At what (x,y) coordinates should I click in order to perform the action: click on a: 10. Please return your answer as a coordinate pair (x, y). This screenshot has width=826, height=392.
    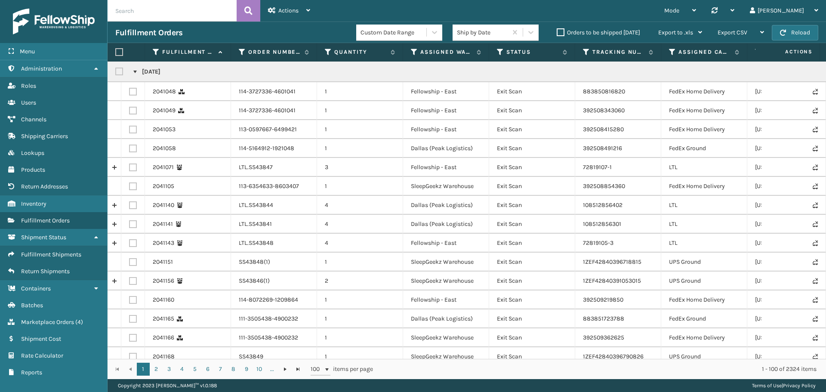
    Looking at the image, I should click on (259, 369).